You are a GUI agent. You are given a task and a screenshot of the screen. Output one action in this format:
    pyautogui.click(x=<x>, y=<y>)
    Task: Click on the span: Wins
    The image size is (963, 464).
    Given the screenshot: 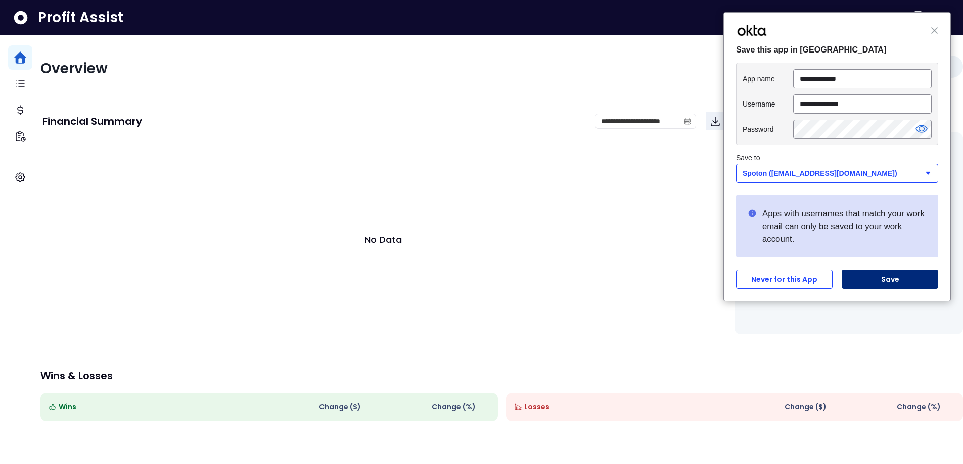 What is the action you would take?
    pyautogui.click(x=67, y=407)
    